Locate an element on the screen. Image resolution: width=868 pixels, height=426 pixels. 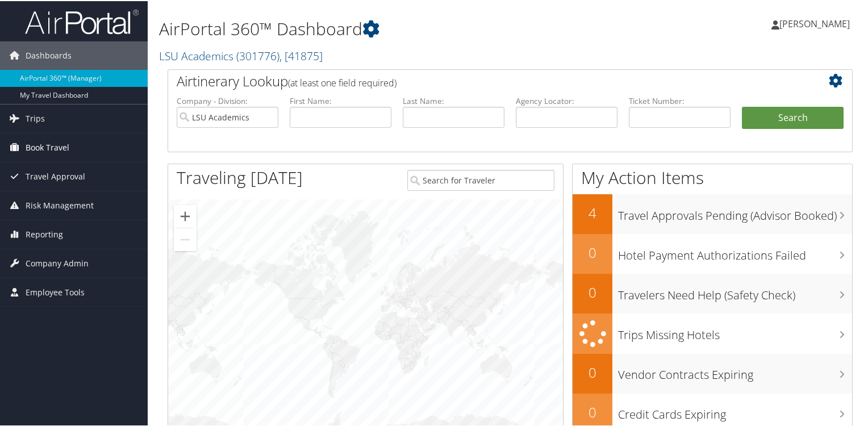
h3: Credit Cards Expiring is located at coordinates (736, 410).